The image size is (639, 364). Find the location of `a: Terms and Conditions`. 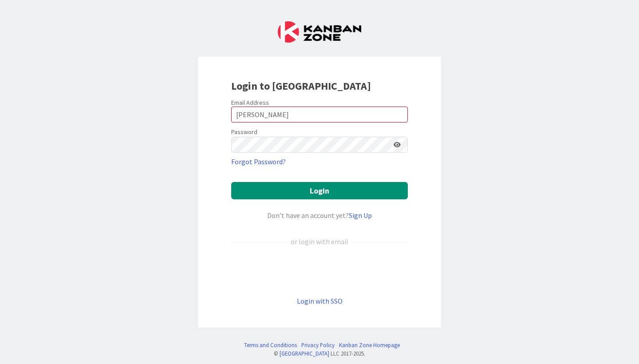

a: Terms and Conditions is located at coordinates (270, 345).